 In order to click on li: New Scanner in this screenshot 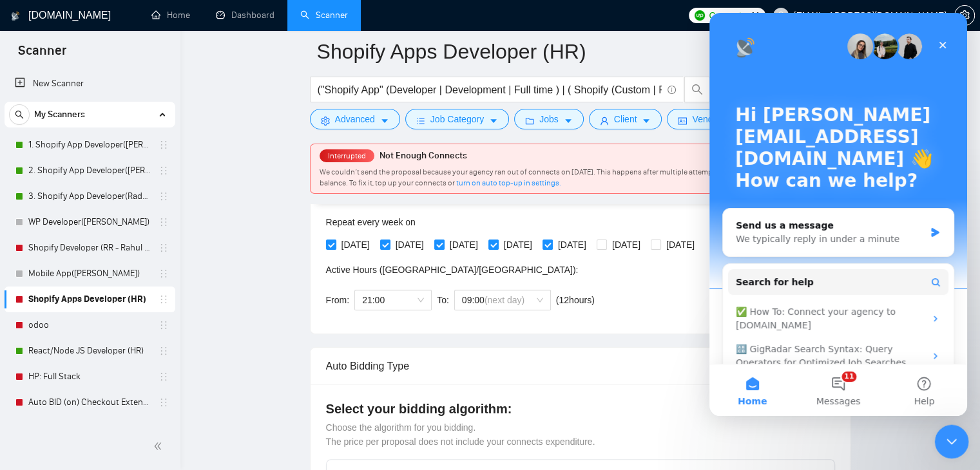, I will do `click(90, 84)`.